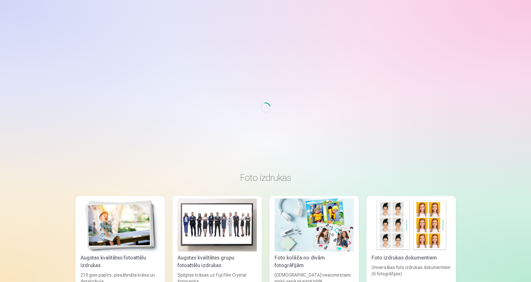 This screenshot has width=531, height=282. Describe the element at coordinates (314, 261) in the screenshot. I see `div: Foto kolāža no divām fotogrāfijām` at that location.